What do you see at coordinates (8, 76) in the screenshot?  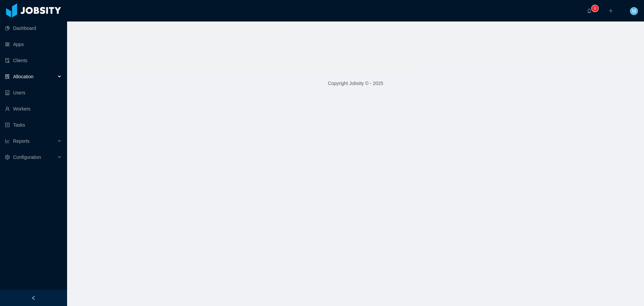 I see `i: icon: solution` at bounding box center [8, 76].